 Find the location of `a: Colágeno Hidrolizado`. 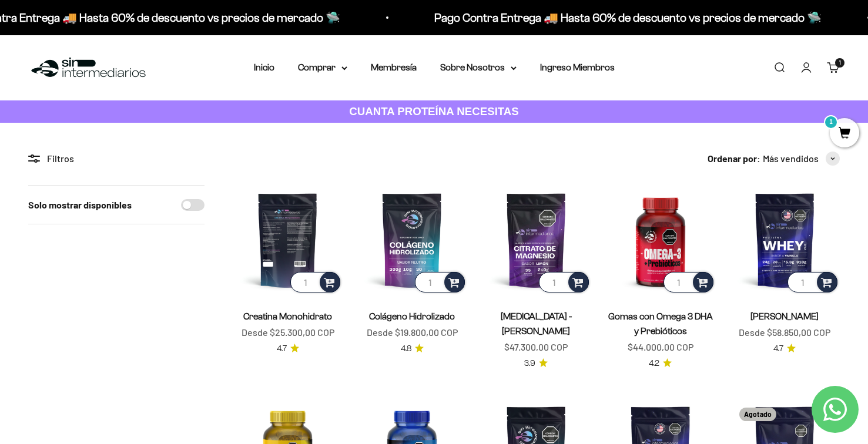

a: Colágeno Hidrolizado is located at coordinates (412, 316).